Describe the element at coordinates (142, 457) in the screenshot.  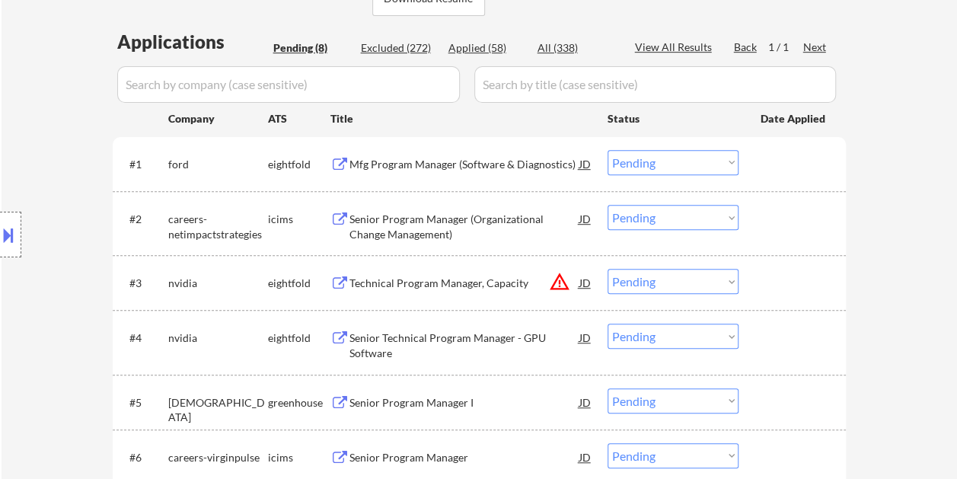
I see `div: #6` at that location.